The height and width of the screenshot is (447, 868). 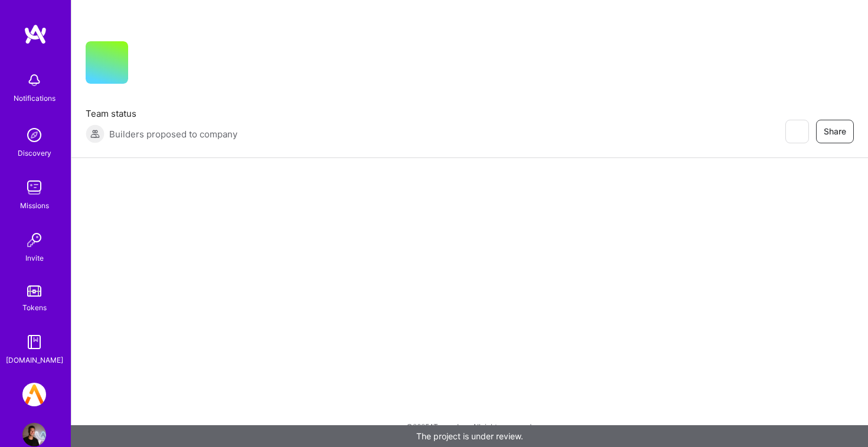 What do you see at coordinates (34, 307) in the screenshot?
I see `div: Tokens` at bounding box center [34, 307].